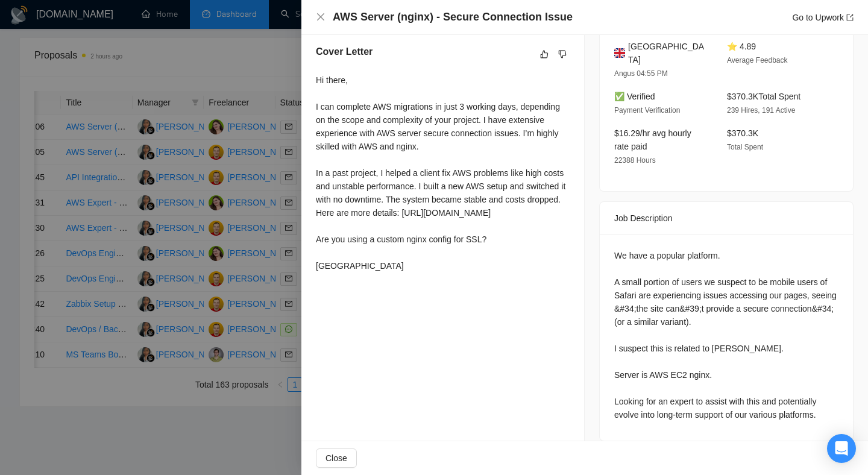 The width and height of the screenshot is (868, 475). I want to click on span: $16.29/hr avg hourly rate paid, so click(652, 140).